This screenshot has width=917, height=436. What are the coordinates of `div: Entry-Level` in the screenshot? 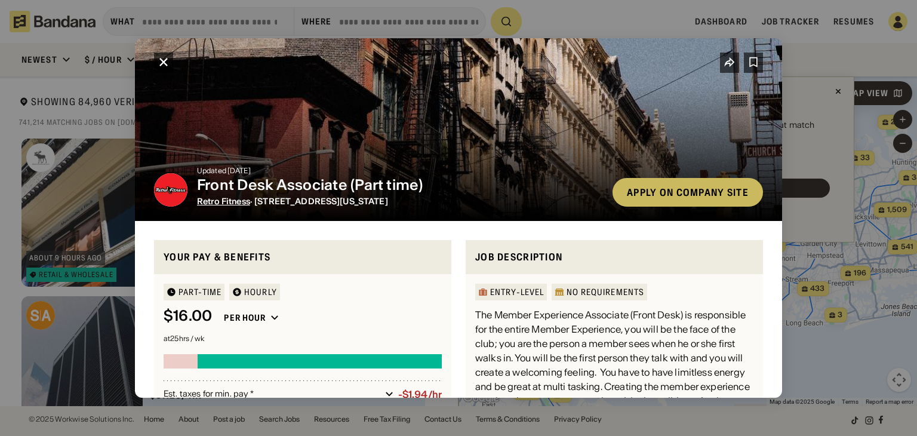 It's located at (517, 292).